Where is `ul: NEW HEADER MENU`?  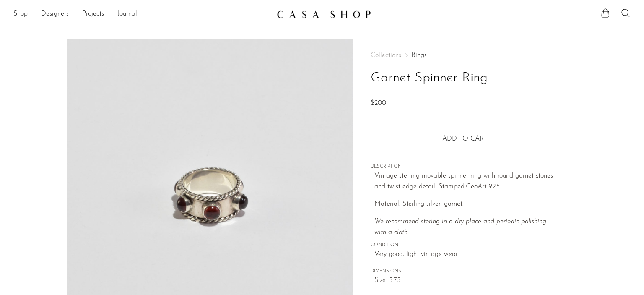
ul: NEW HEADER MENU is located at coordinates (142, 15).